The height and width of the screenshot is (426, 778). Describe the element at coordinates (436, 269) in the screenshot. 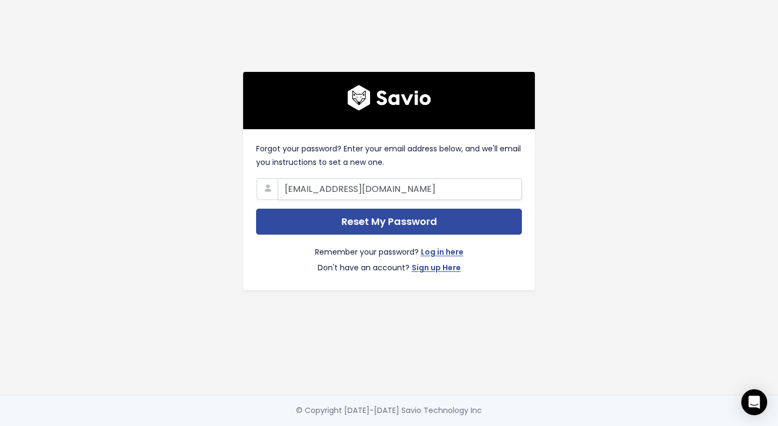

I see `a: Sign up Here` at that location.